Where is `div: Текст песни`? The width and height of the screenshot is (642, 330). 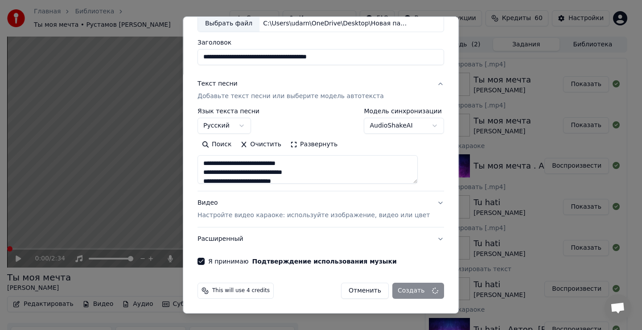
div: Текст песни is located at coordinates (217, 84).